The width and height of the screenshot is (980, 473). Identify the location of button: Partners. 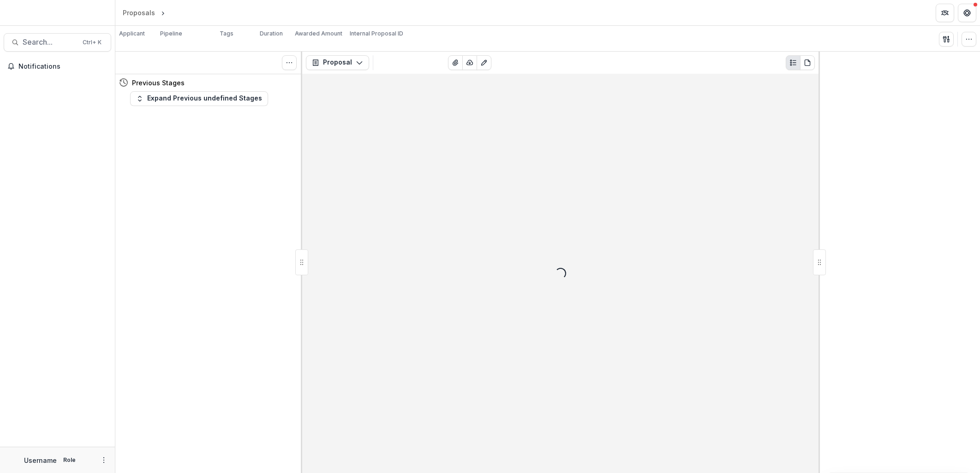
(945, 13).